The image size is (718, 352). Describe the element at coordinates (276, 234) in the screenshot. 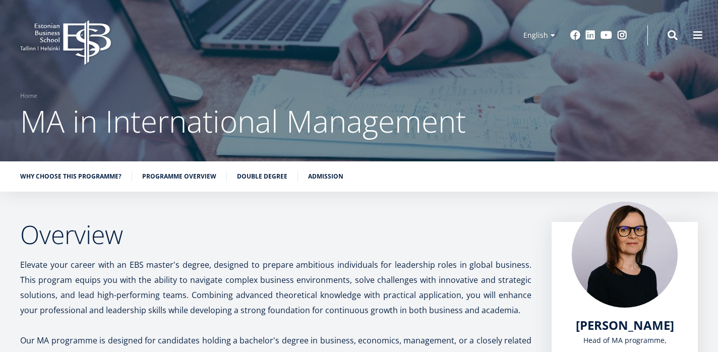

I see `h2: Overview` at that location.